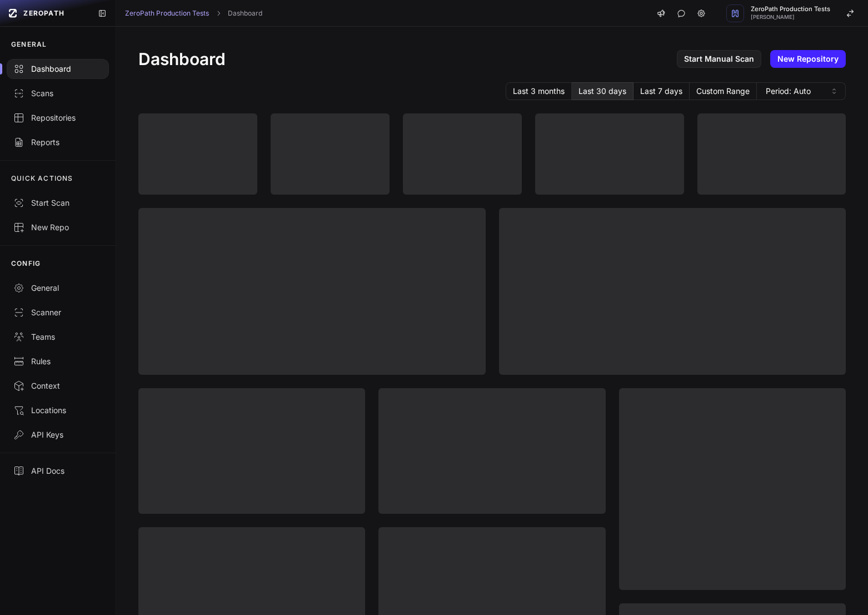  Describe the element at coordinates (182, 59) in the screenshot. I see `h1: Dashboard` at that location.